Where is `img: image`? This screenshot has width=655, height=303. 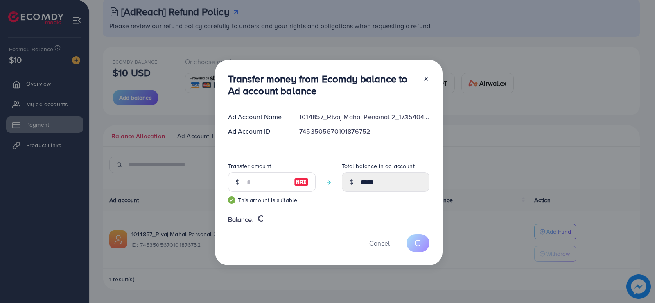 img: image is located at coordinates (301, 182).